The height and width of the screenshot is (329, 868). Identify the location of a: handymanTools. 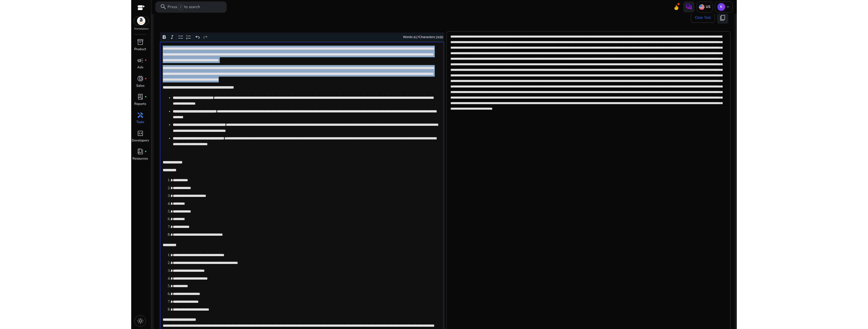
(140, 120).